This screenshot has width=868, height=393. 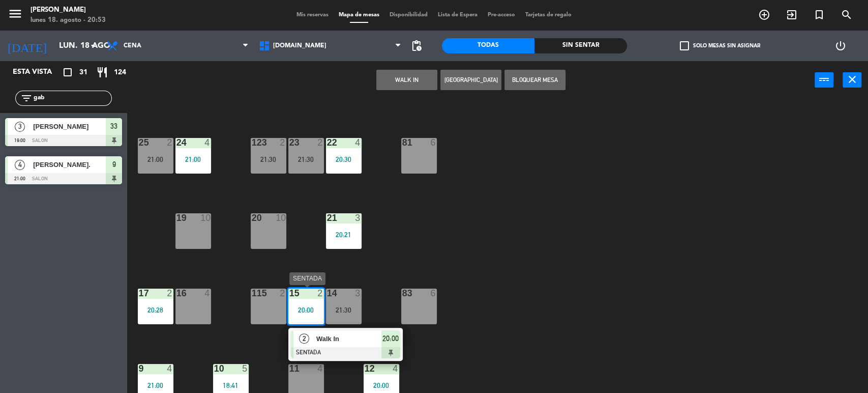 What do you see at coordinates (84, 72) in the screenshot?
I see `span: 31` at bounding box center [84, 72].